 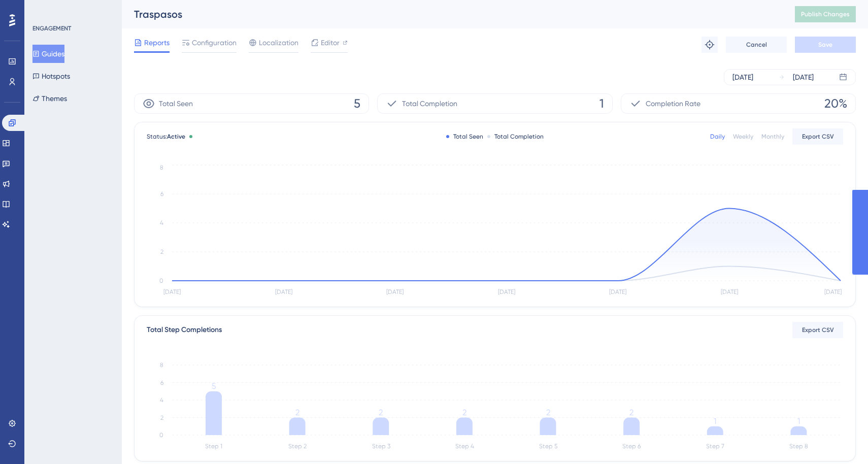 I want to click on div: Daily, so click(x=717, y=137).